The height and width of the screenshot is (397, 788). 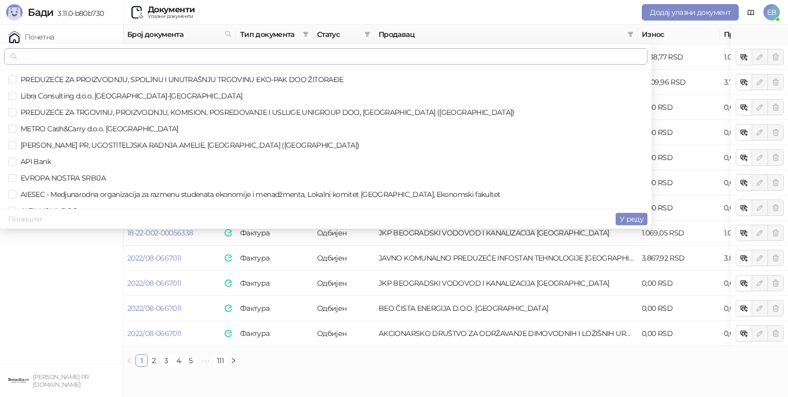 What do you see at coordinates (751, 12) in the screenshot?
I see `a: Документација` at bounding box center [751, 12].